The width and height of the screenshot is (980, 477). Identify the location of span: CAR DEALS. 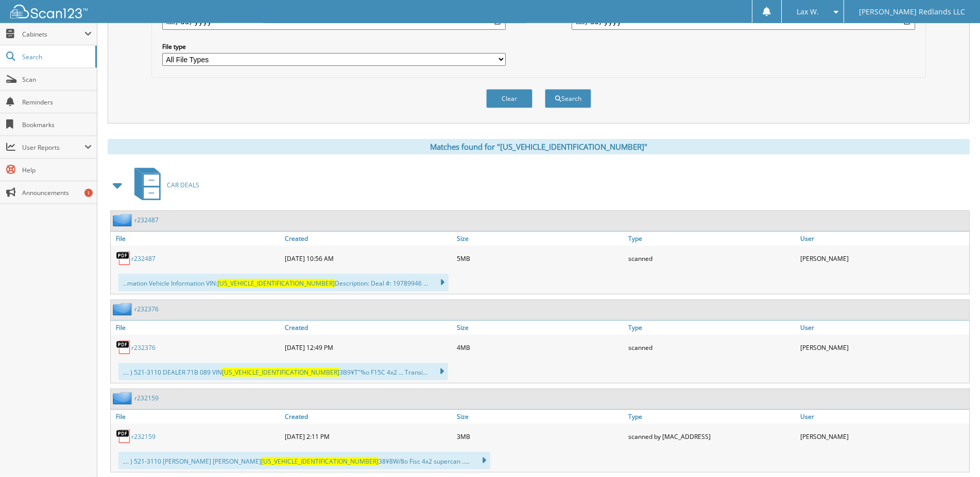
(183, 185).